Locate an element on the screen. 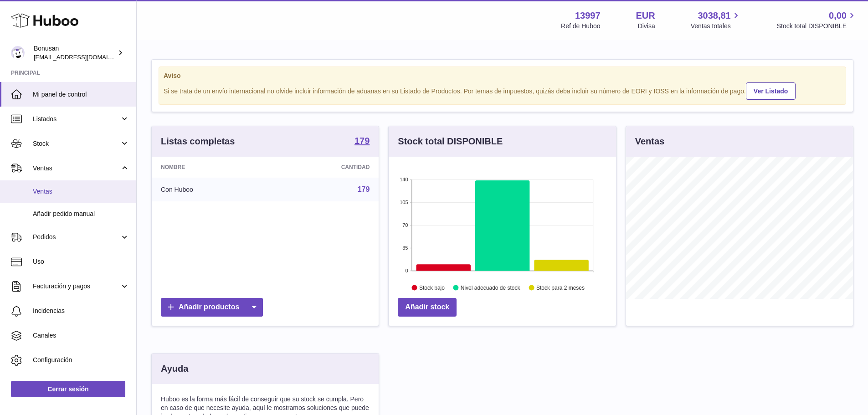  strong: EUR is located at coordinates (646, 15).